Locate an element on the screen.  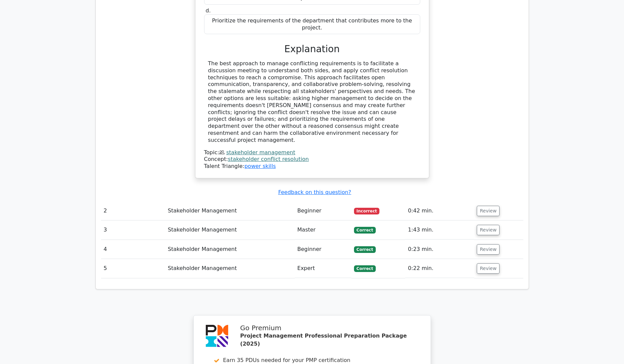
a: power skills is located at coordinates (260, 166).